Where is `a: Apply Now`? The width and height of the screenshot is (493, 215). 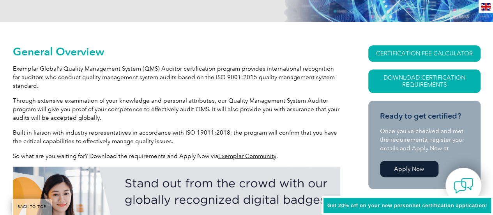
a: Apply Now is located at coordinates (409, 169).